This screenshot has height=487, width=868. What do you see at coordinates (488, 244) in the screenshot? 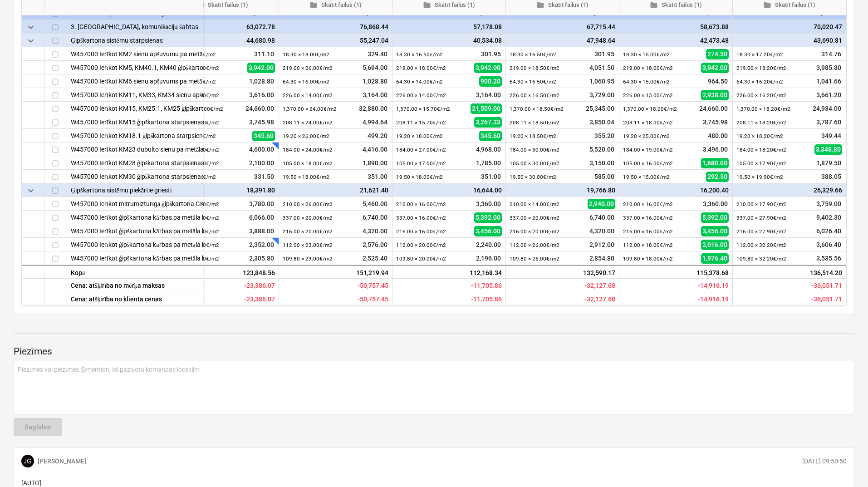
I see `span: 2,240.00` at bounding box center [488, 244].